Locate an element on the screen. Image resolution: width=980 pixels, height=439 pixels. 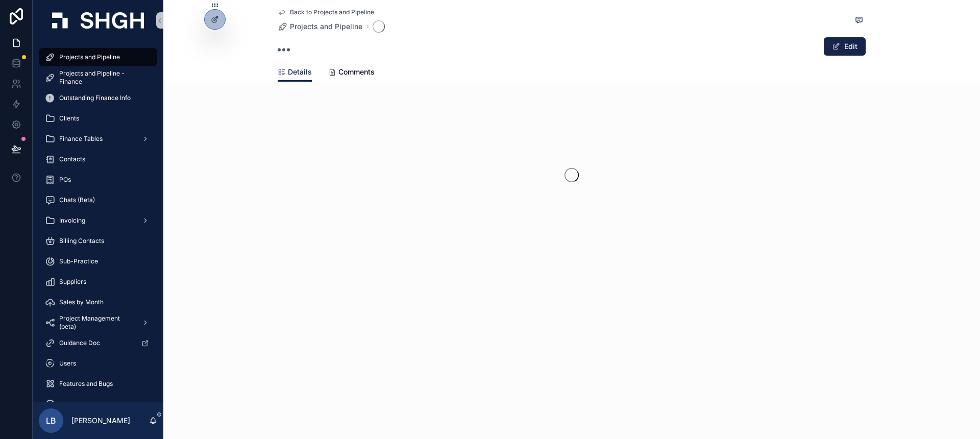
span: Back to Projects and Pipeline is located at coordinates (332, 12).